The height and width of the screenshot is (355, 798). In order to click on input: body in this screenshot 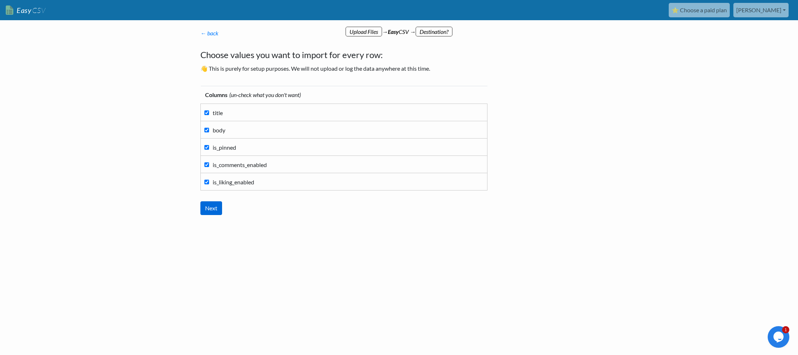, I will do `click(207, 130)`.